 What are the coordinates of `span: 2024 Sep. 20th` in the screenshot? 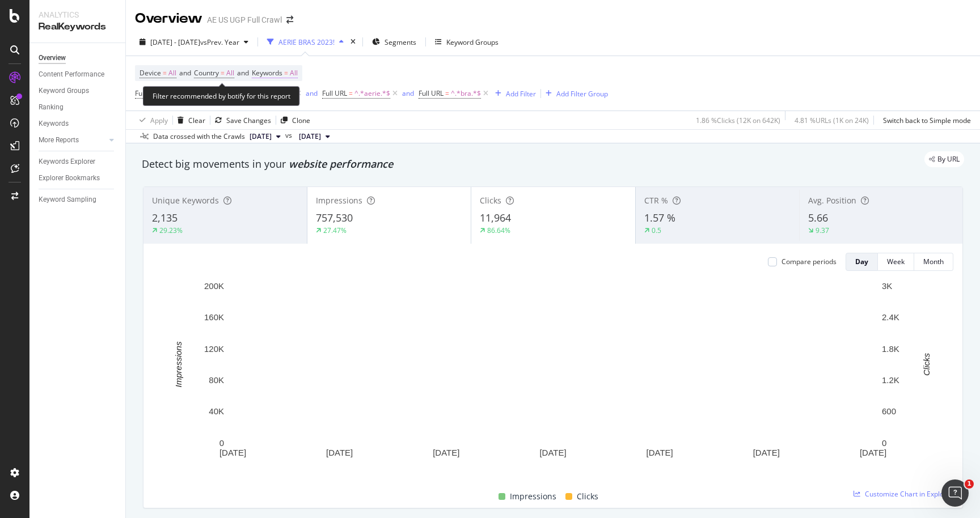 It's located at (309, 137).